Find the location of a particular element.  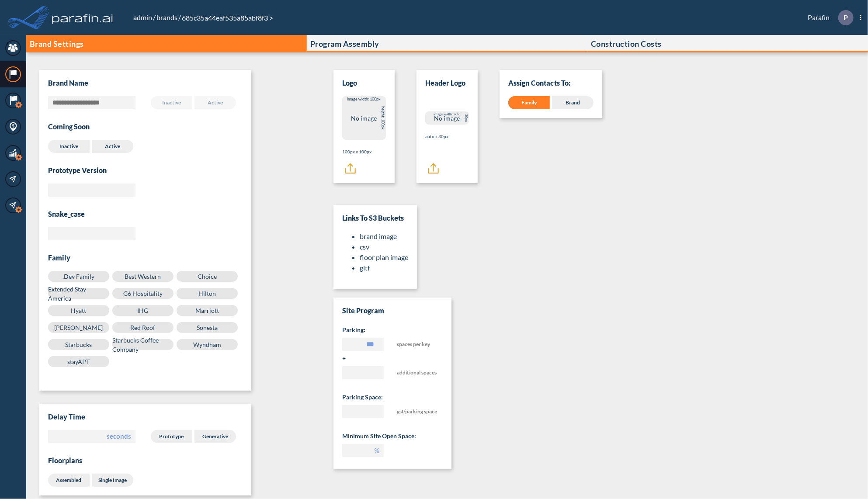

label: Red Roof is located at coordinates (143, 327).